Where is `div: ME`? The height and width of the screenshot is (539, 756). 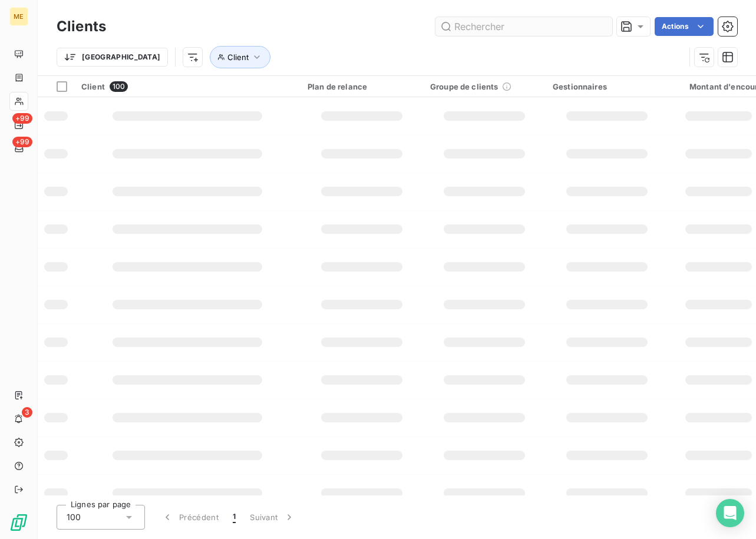
div: ME is located at coordinates (19, 17).